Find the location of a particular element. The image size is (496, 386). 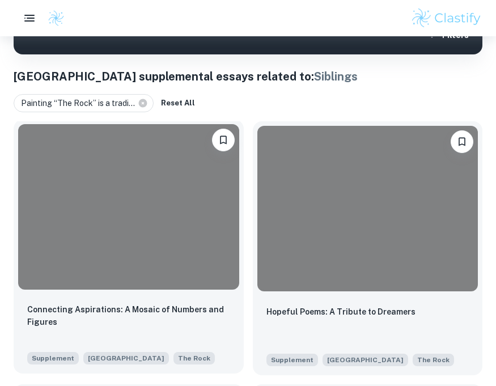

span: Painting “The Rock” is a tradi... is located at coordinates (81, 103).